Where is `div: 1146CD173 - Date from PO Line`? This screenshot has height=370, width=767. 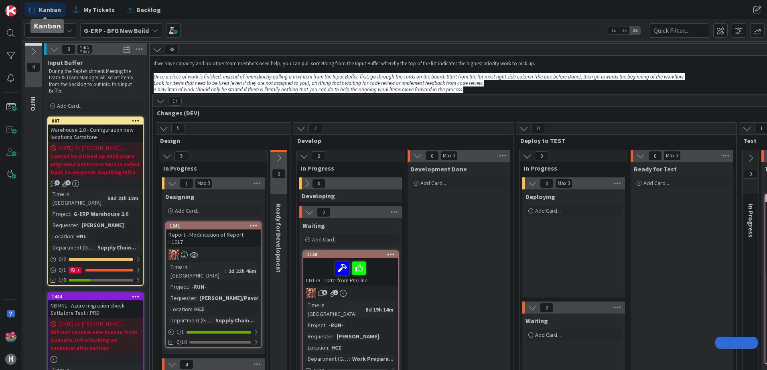 div: 1146CD173 - Date from PO Line is located at coordinates (350, 269).